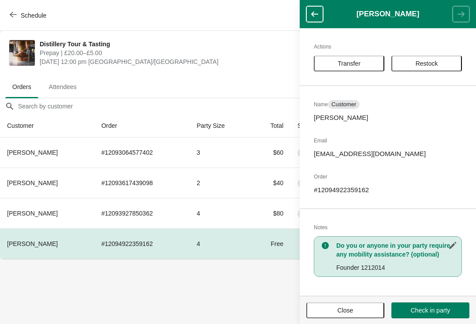  Describe the element at coordinates (344, 104) in the screenshot. I see `span: Customer` at that location.